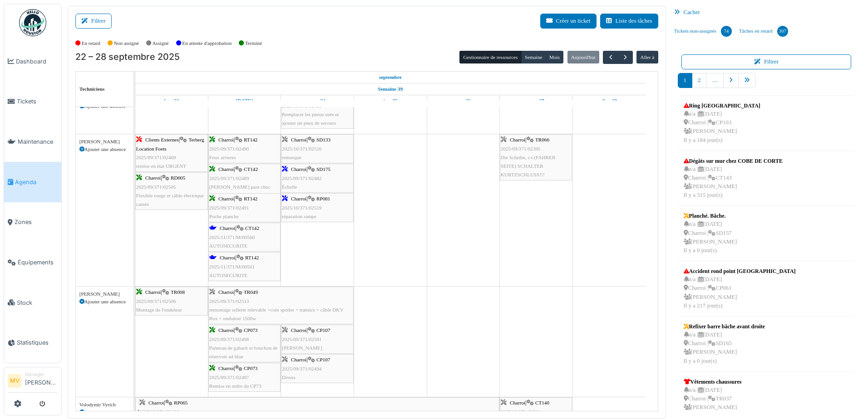 The width and height of the screenshot is (868, 419). Describe the element at coordinates (302, 106) in the screenshot. I see `span: 2025/09/371/02493` at that location.